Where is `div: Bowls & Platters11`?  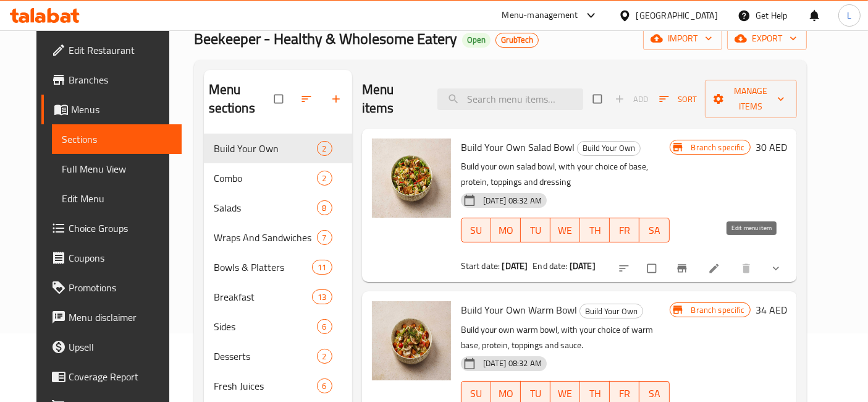
div: Bowls & Platters11 is located at coordinates (278, 268).